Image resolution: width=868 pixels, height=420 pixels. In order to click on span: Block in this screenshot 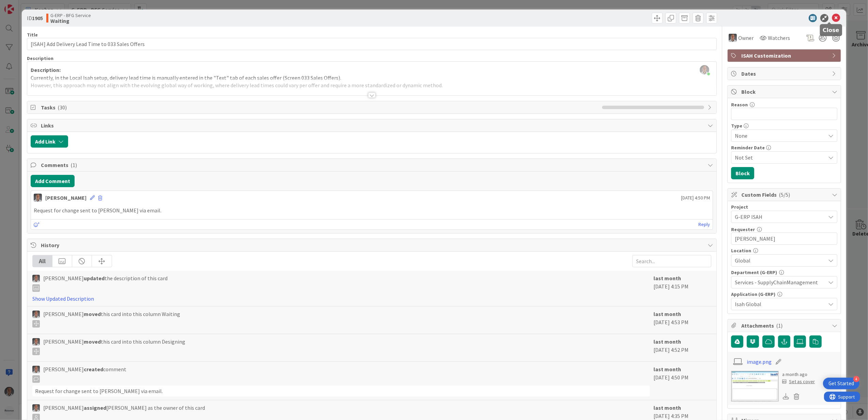, I will do `click(785, 91)`.